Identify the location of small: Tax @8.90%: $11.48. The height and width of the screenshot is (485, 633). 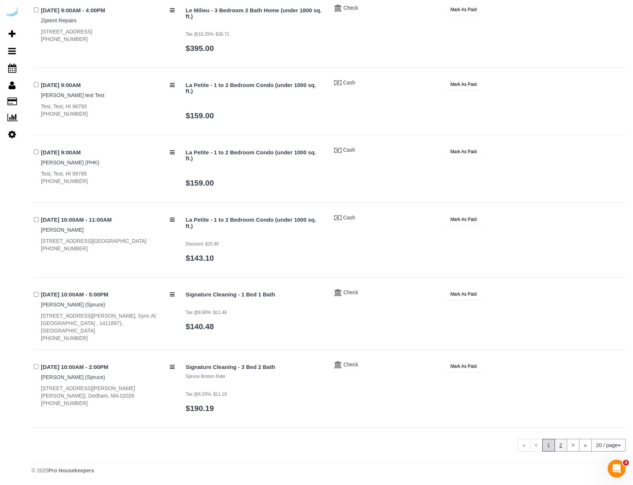
(206, 312).